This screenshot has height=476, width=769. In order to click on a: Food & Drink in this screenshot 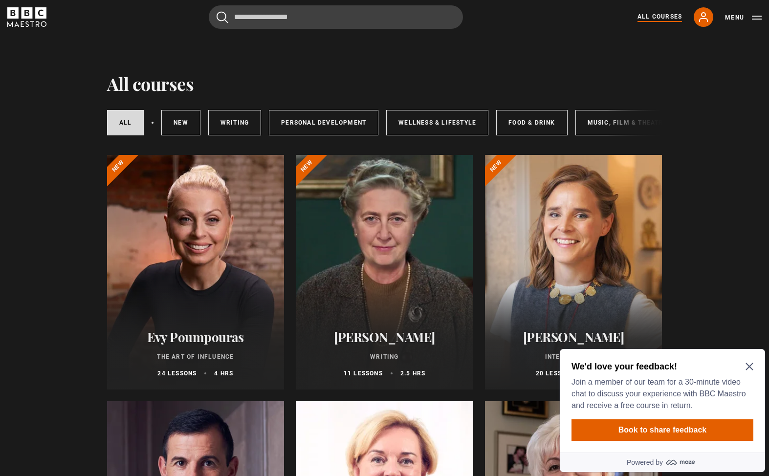, I will do `click(531, 123)`.